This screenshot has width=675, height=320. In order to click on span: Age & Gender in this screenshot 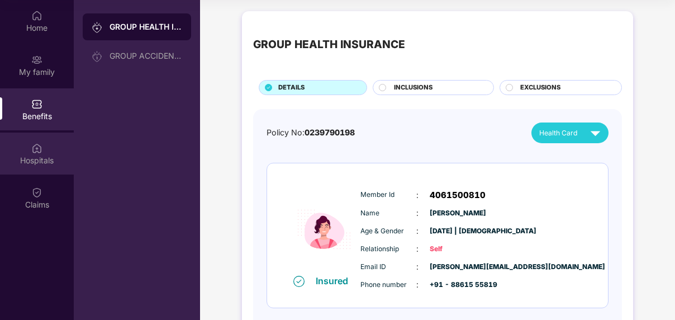, I will do `click(388, 231)`.